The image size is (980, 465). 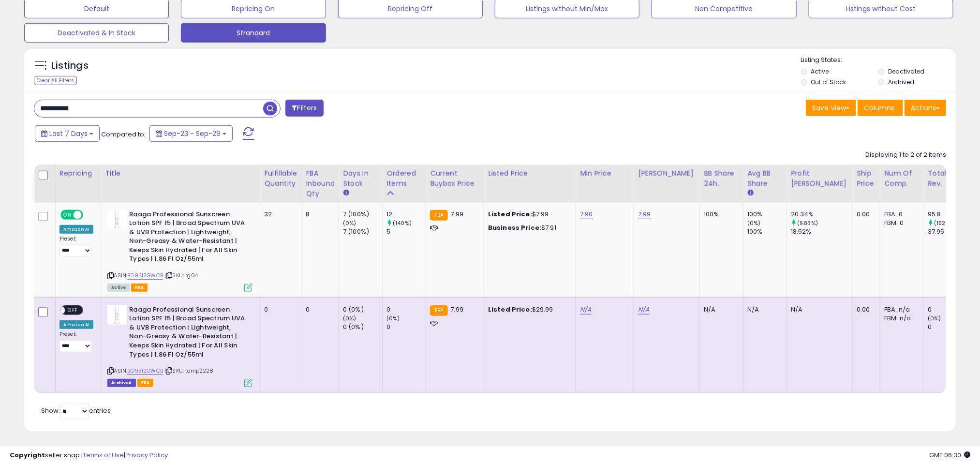 I want to click on div: $29.99, so click(x=528, y=309).